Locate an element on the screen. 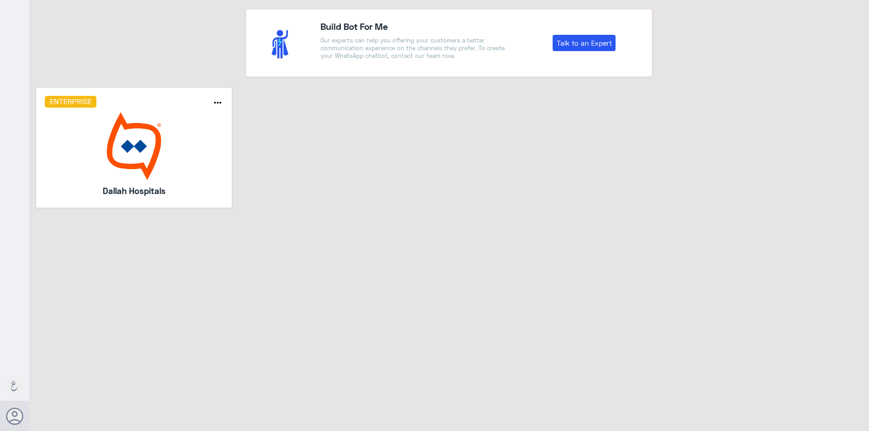 The width and height of the screenshot is (869, 431). i: more_horiz is located at coordinates (218, 103).